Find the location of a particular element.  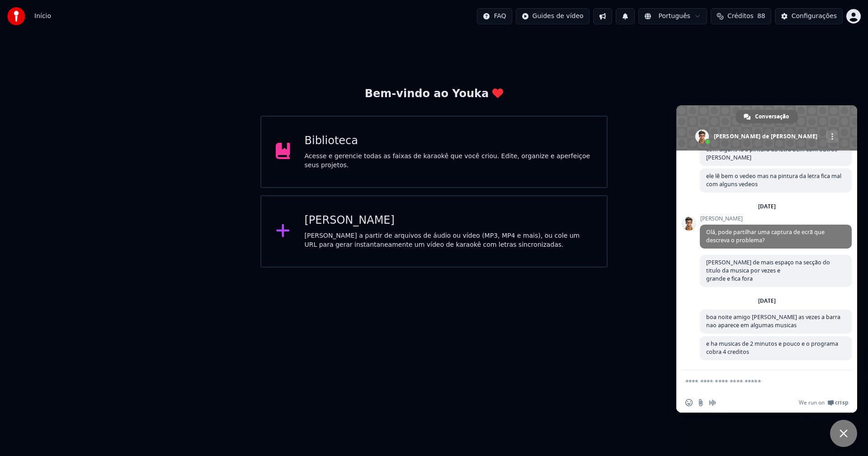

span: Olá, pode partilhar uma captura de ecrã que descreva o problema? is located at coordinates (766, 236).